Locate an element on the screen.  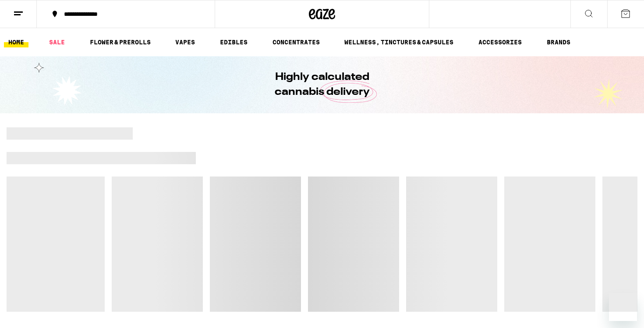
a: FLOWER & PREROLLS is located at coordinates (120, 42).